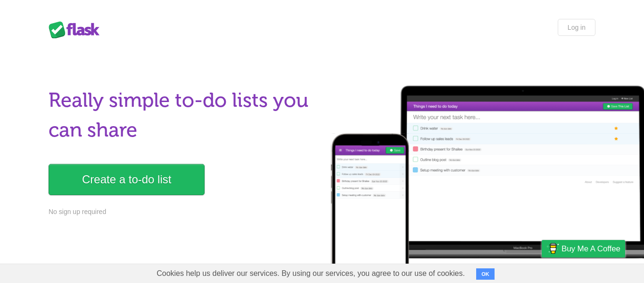 The image size is (644, 283). I want to click on h1: Really simple to-do lists you can share, so click(183, 115).